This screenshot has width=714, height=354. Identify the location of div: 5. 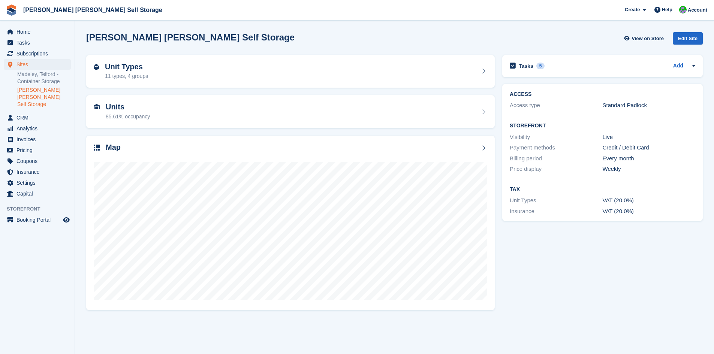
(540, 66).